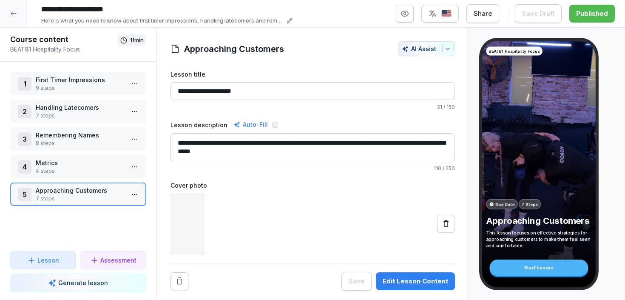 The height and width of the screenshot is (300, 625). I want to click on p: Due Date, so click(504, 204).